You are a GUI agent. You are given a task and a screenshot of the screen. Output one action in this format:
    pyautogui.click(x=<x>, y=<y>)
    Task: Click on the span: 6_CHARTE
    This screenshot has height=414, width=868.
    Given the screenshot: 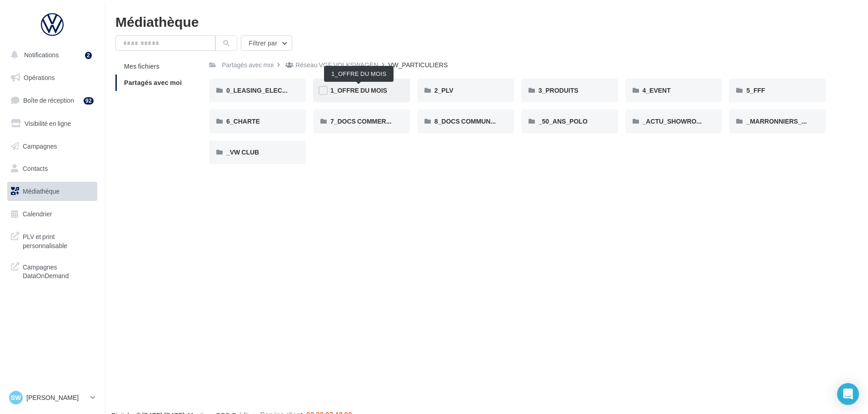 What is the action you would take?
    pyautogui.click(x=243, y=120)
    